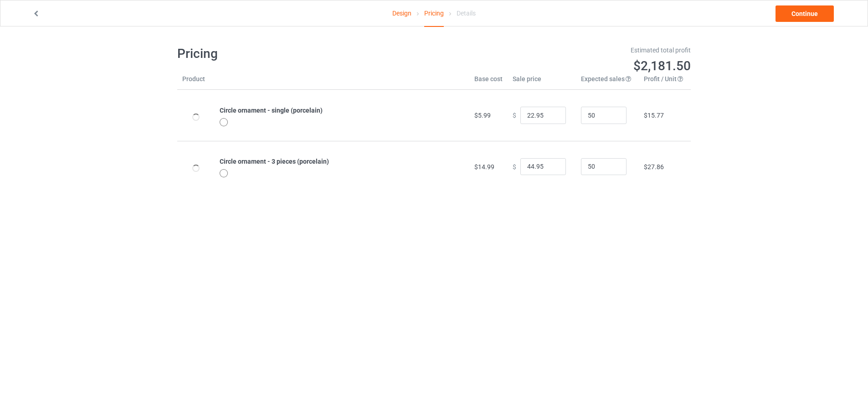  What do you see at coordinates (196, 82) in the screenshot?
I see `th: Product` at bounding box center [196, 82].